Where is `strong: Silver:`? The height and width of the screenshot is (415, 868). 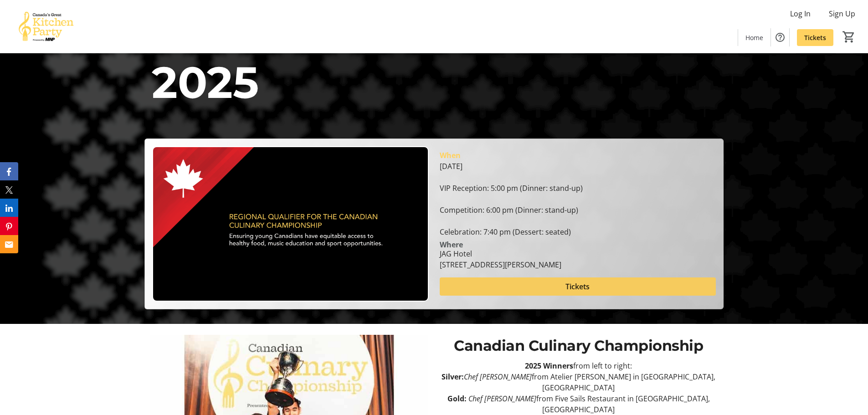 strong: Silver: is located at coordinates (452, 377).